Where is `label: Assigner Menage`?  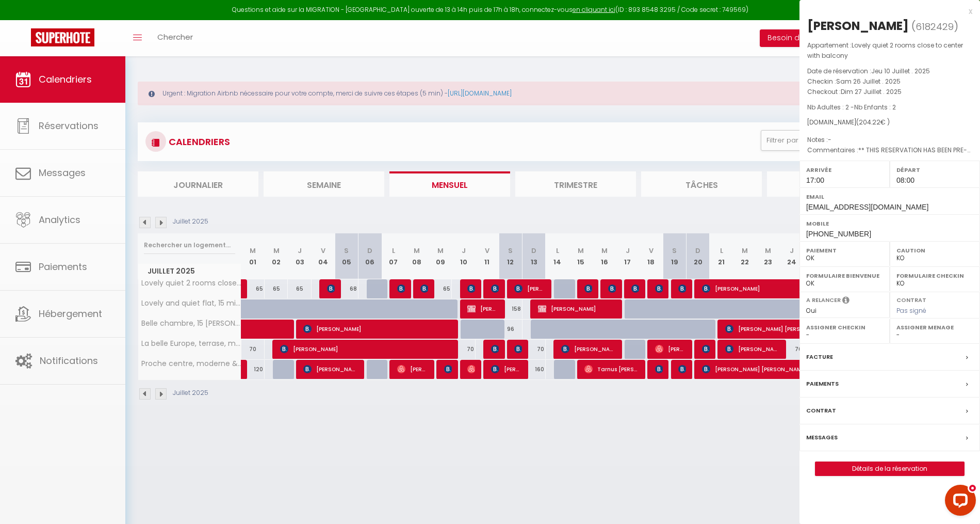
label: Assigner Menage is located at coordinates (935, 327).